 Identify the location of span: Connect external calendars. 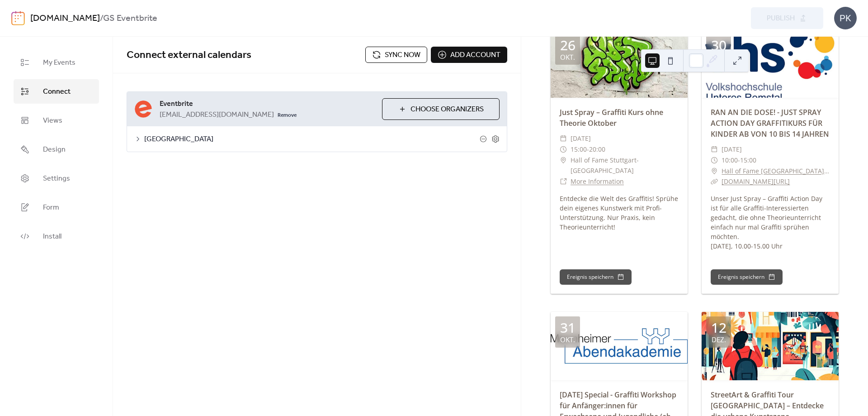
(189, 55).